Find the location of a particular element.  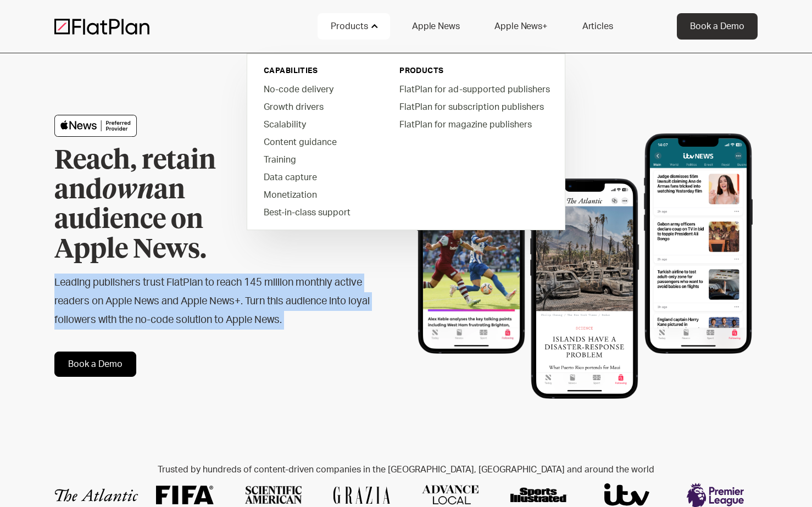

nav: Products is located at coordinates (406, 139).